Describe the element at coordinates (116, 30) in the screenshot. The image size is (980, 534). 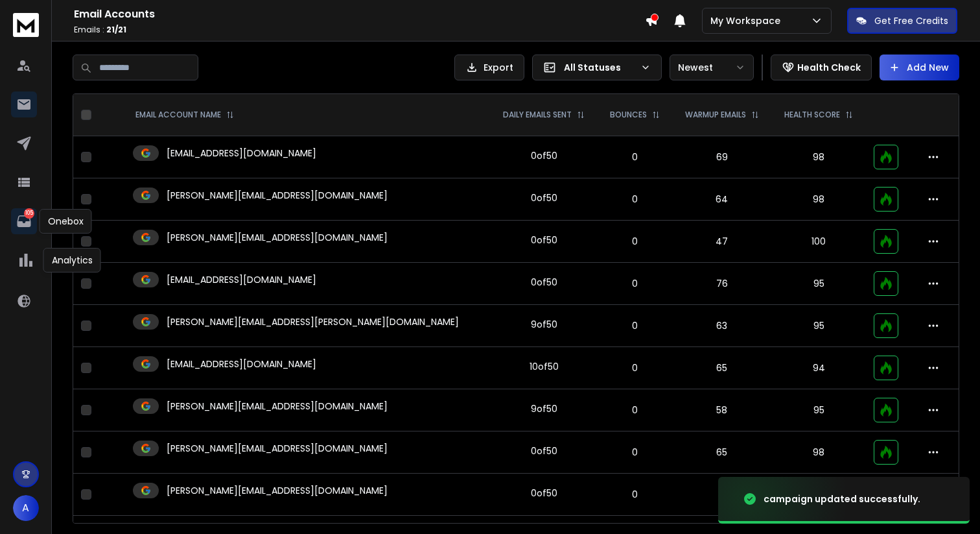
I see `span: 21 / 21` at that location.